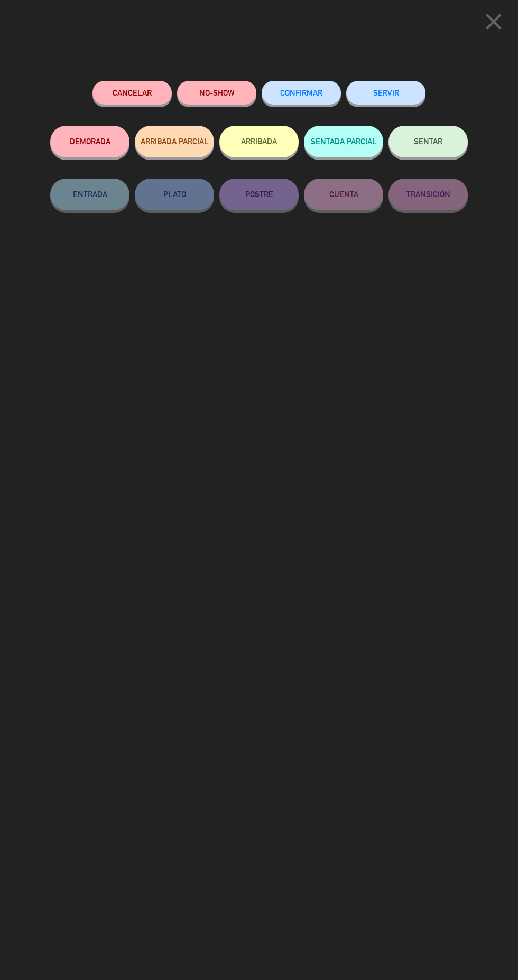 The image size is (518, 980). What do you see at coordinates (217, 93) in the screenshot?
I see `button: NO-SHOW` at bounding box center [217, 93].